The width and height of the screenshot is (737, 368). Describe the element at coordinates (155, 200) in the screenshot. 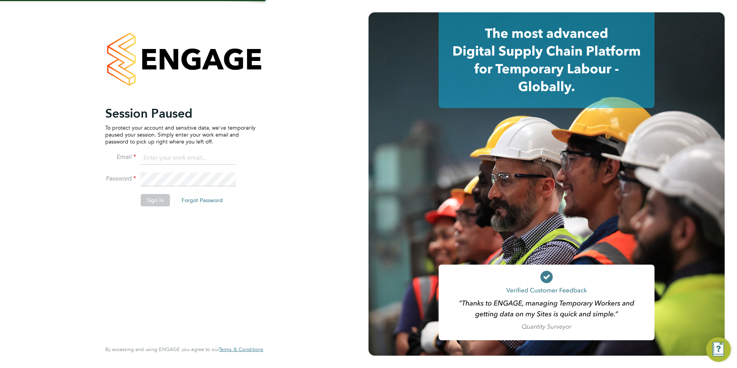

I see `button: Sign In` at that location.